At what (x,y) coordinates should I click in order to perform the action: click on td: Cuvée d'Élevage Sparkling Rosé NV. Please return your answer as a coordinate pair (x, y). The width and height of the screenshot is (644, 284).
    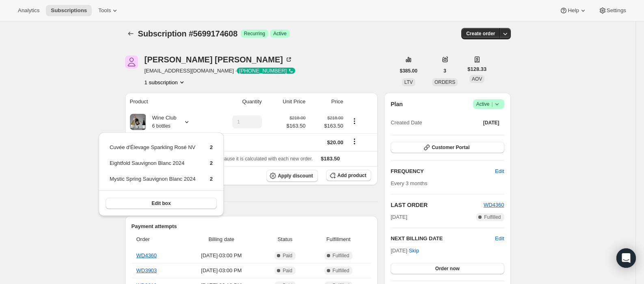
    Looking at the image, I should click on (153, 151).